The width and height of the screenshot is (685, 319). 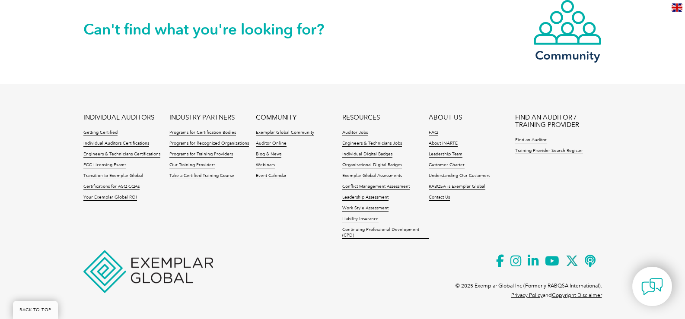 I want to click on a: Individual Digital Badges, so click(x=367, y=155).